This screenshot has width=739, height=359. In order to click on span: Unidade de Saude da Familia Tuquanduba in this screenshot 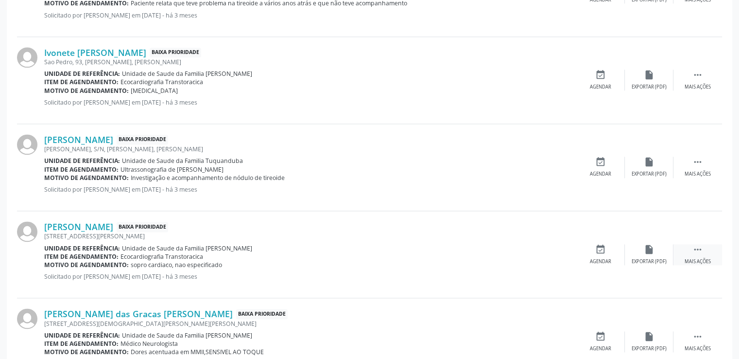, I will do `click(182, 160)`.